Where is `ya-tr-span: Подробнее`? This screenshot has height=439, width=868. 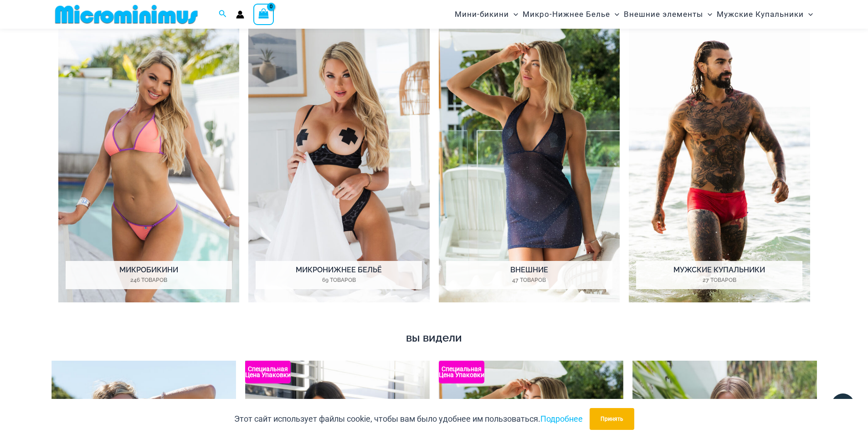
ya-tr-span: Подробнее is located at coordinates (562, 419).